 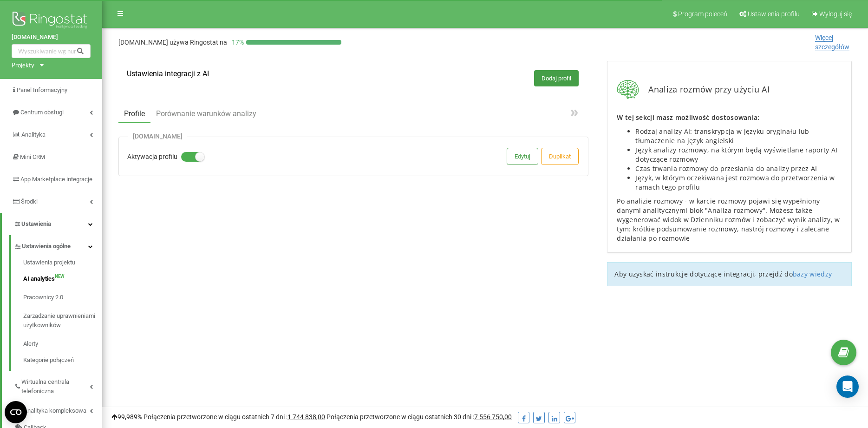 I want to click on span: używa Ringostat na, so click(x=198, y=42).